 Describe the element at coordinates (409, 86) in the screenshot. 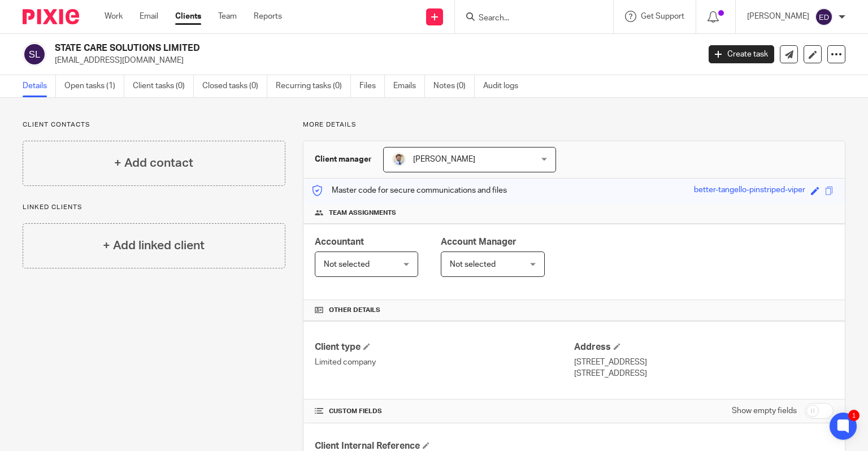

I see `a: Emails` at that location.